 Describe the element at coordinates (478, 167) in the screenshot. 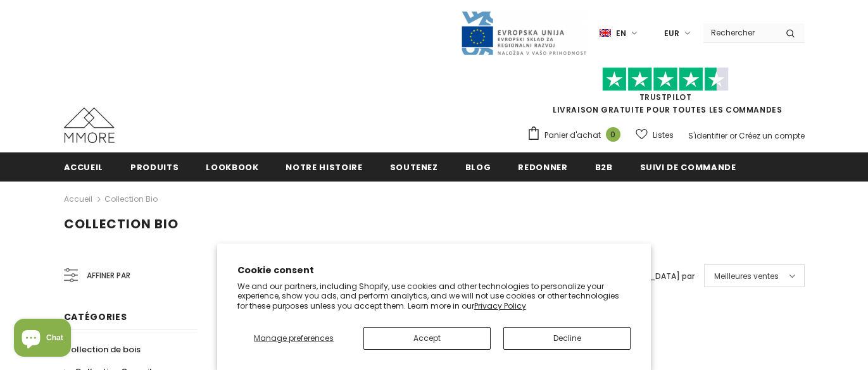

I see `span: Blog` at that location.